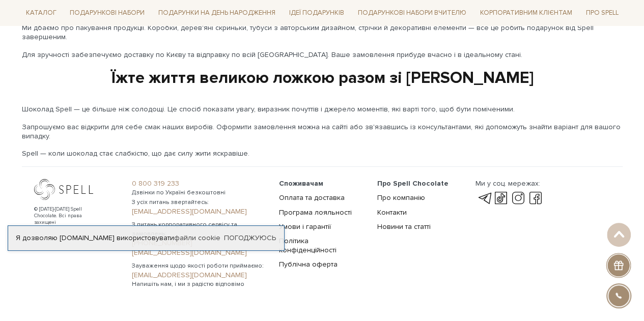 This screenshot has width=644, height=321. I want to click on a: Програма лояльності, so click(315, 212).